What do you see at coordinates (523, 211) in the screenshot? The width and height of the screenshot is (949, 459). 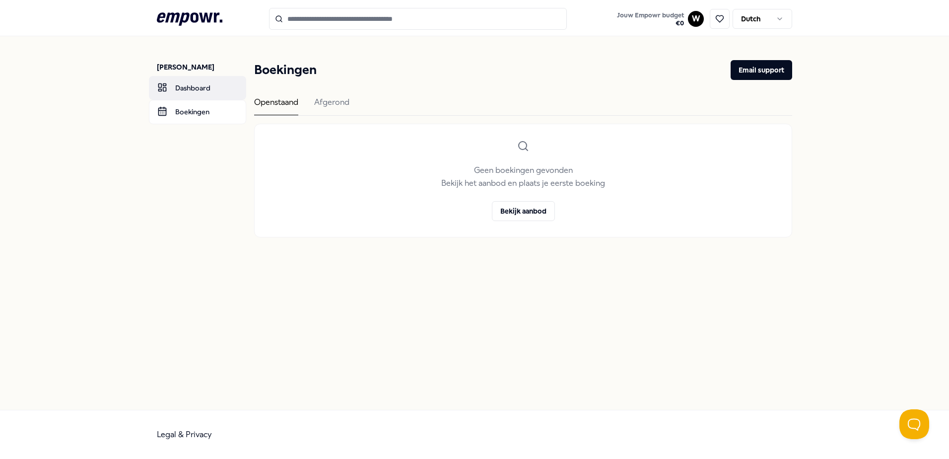 I see `button: Bekijk aanbod` at bounding box center [523, 211].